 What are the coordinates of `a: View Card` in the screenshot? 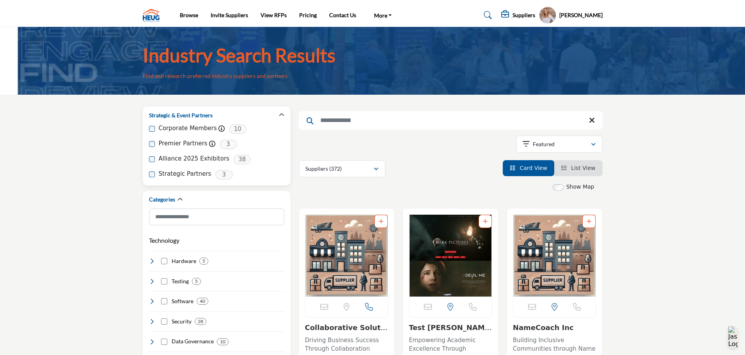 It's located at (529, 168).